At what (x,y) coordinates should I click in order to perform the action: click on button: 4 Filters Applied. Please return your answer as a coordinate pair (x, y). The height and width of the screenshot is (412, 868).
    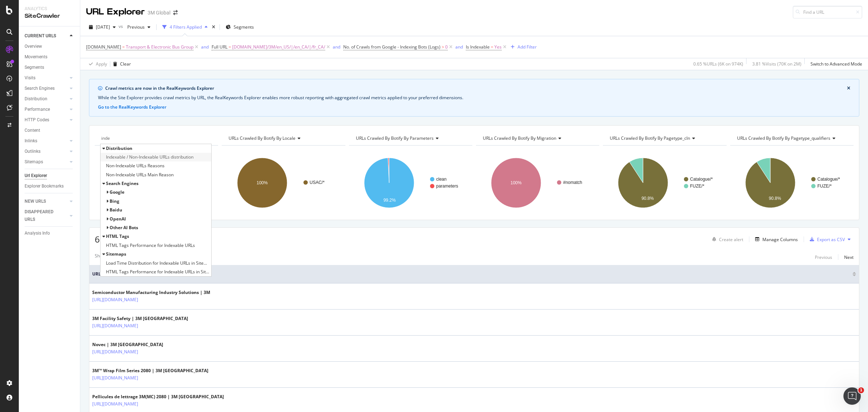
    Looking at the image, I should click on (185, 27).